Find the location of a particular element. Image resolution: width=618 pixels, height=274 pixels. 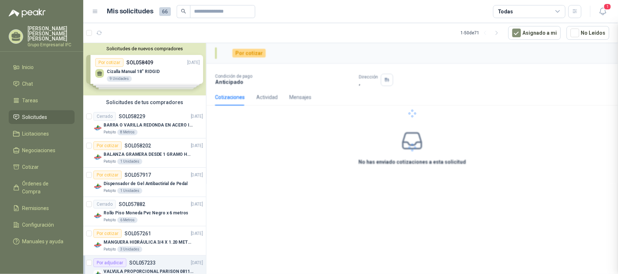

span: Chat is located at coordinates (28, 84).